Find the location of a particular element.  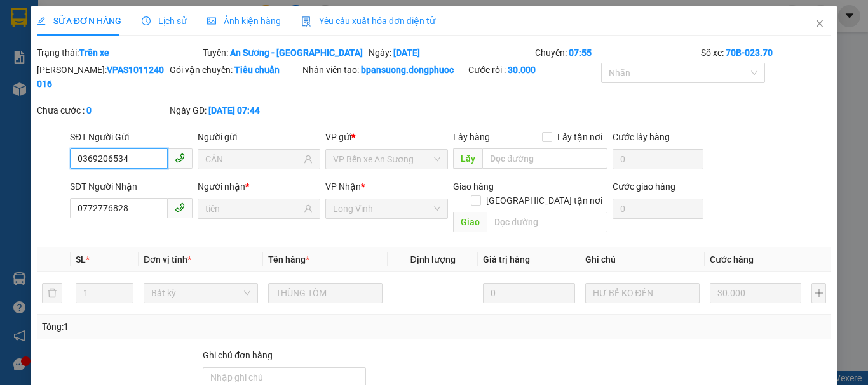

label: Cước lấy hàng is located at coordinates (641, 137).